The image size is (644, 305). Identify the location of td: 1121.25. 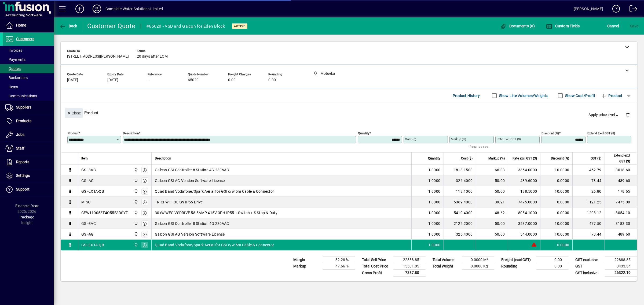
(588, 202).